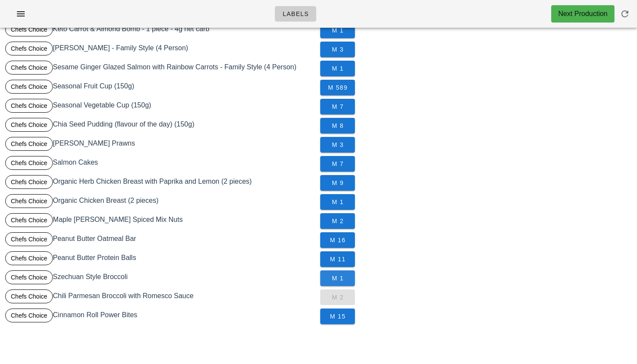  What do you see at coordinates (338, 183) in the screenshot?
I see `button: M 9` at bounding box center [338, 183].